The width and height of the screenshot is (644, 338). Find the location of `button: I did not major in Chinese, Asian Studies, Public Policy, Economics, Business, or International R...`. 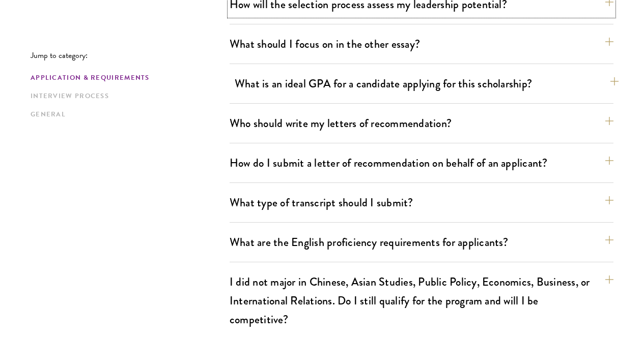

button: I did not major in Chinese, Asian Studies, Public Policy, Economics, Business, or International R... is located at coordinates (421, 301).